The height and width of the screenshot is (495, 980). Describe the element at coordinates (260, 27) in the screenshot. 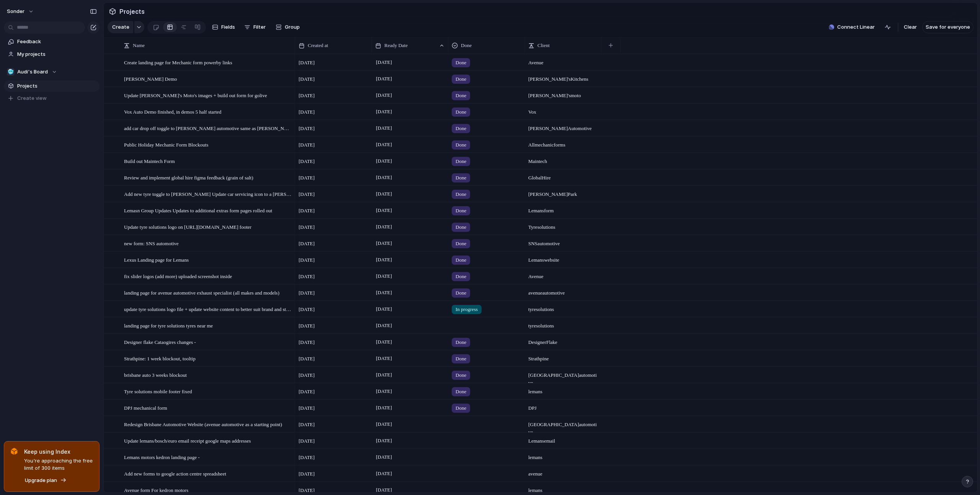

I see `span: Filter` at that location.